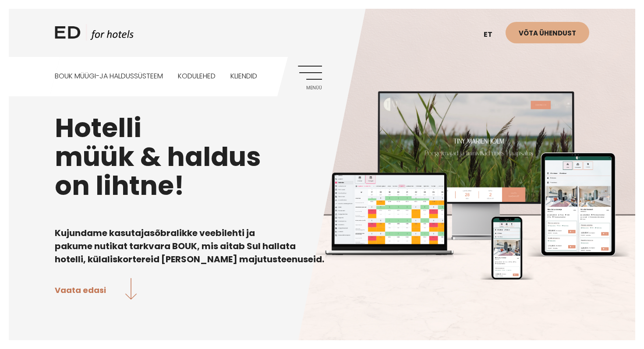 The image size is (644, 349). Describe the element at coordinates (492, 35) in the screenshot. I see `a: et` at that location.